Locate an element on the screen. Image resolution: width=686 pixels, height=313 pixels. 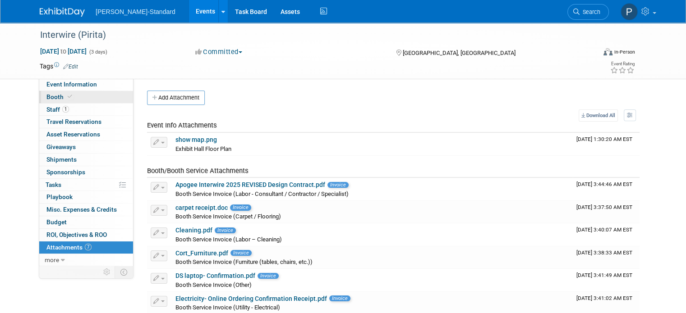
span: Booth Service Invoice (Carpet / Flooring) is located at coordinates (228, 216).